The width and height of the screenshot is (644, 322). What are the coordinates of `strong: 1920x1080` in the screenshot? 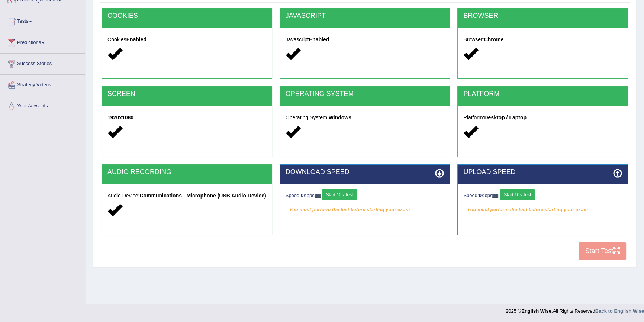 It's located at (121, 117).